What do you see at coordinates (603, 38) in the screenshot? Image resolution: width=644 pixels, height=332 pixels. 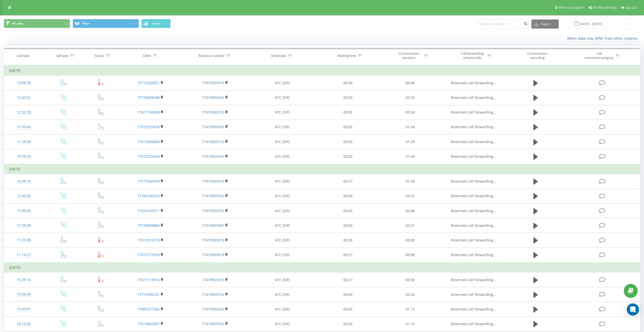 I see `a: When data may differ from other systems` at bounding box center [603, 38].